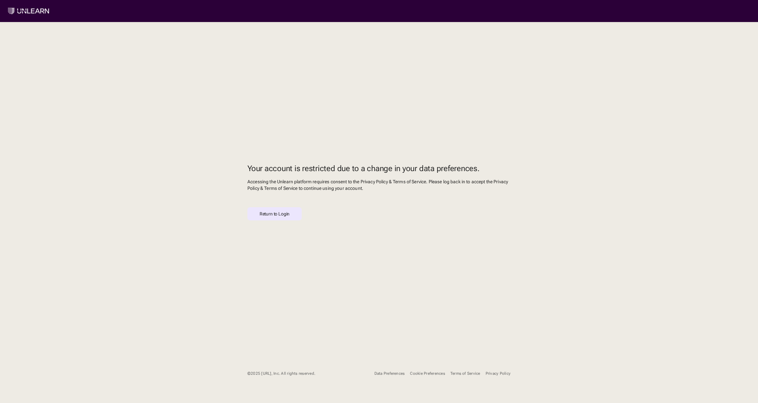  What do you see at coordinates (389, 374) in the screenshot?
I see `div: Data Preferences` at bounding box center [389, 374].